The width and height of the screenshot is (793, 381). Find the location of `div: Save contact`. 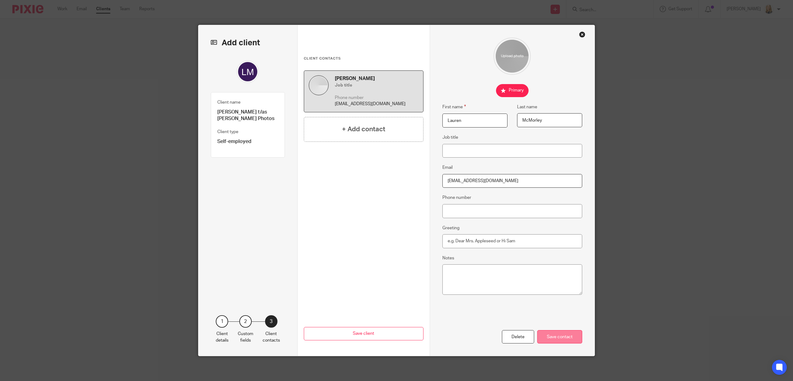

div: Save contact is located at coordinates (560, 337).